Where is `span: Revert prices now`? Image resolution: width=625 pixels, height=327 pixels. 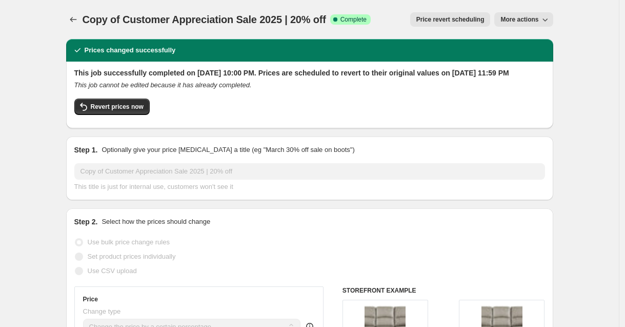 span: Revert prices now is located at coordinates (117, 107).